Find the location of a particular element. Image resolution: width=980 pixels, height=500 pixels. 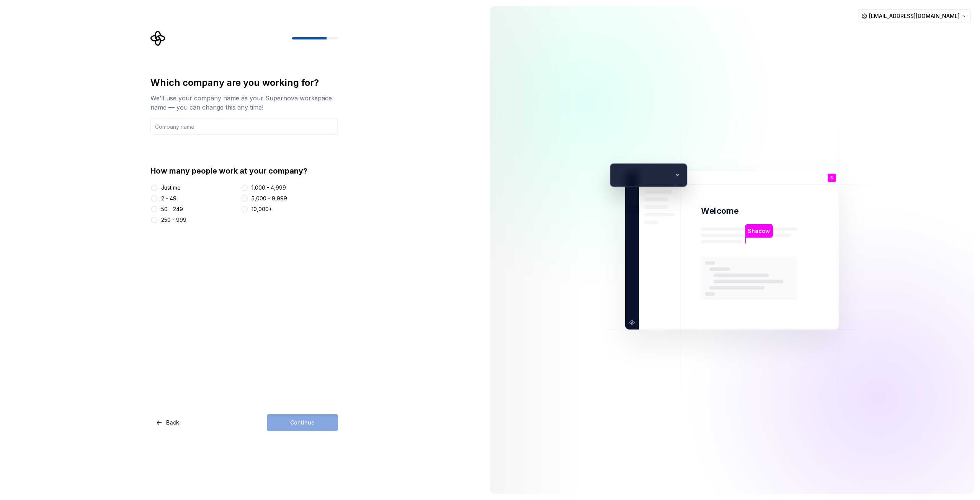

div: 1,000 - 4,999 is located at coordinates (268, 188).